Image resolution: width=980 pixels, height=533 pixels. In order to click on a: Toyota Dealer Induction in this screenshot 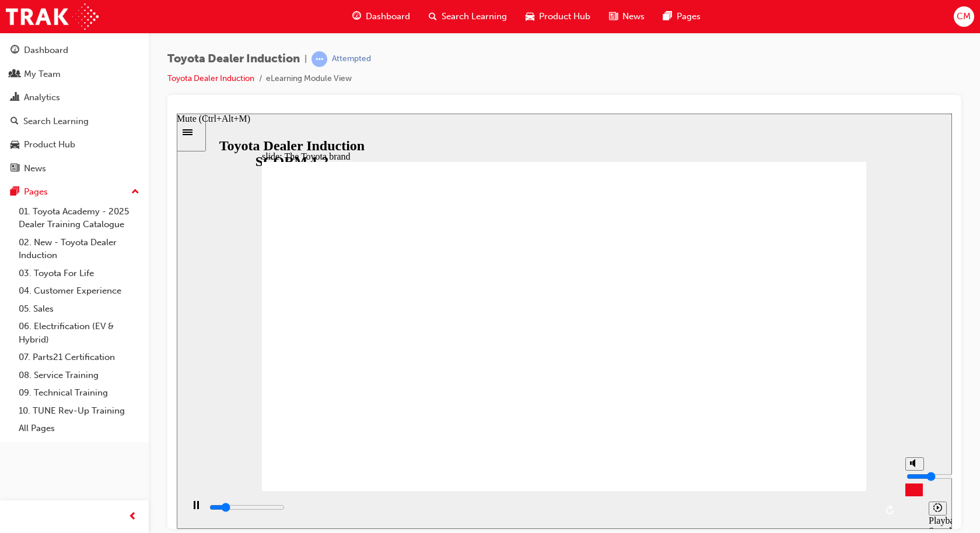, I will do `click(210, 78)`.